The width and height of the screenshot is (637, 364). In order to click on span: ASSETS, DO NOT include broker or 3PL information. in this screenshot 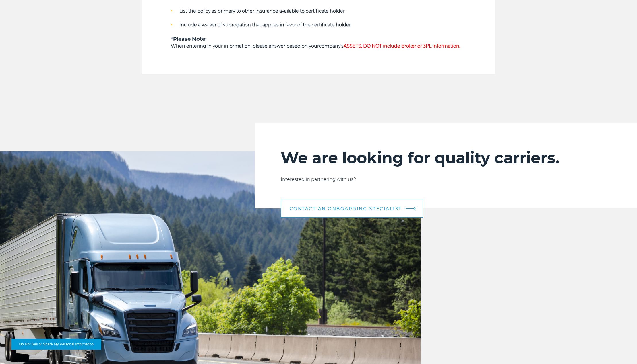, I will do `click(402, 46)`.